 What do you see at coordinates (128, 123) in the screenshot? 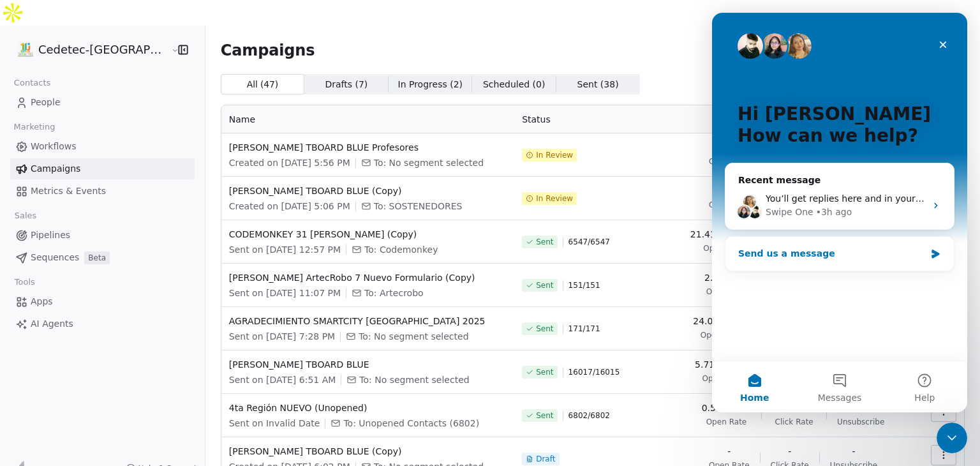
I see `p: How can we help?` at bounding box center [128, 123].